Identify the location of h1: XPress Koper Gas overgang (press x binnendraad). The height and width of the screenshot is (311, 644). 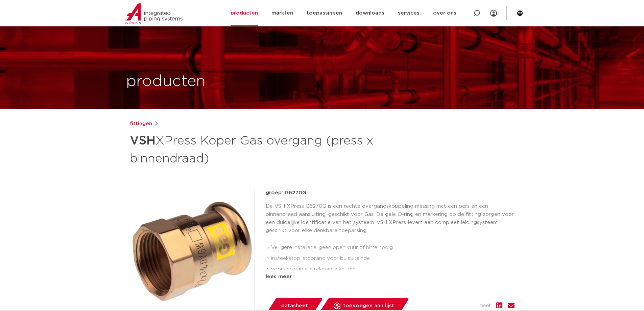
(257, 149).